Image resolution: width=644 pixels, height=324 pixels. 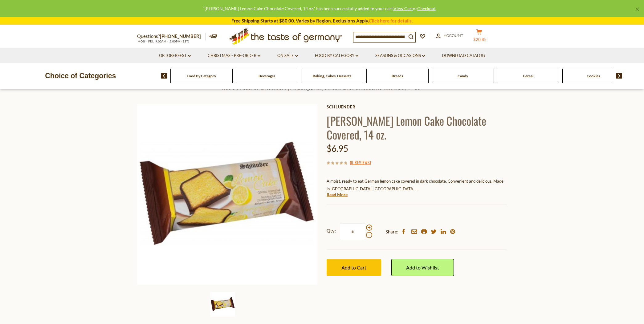 I want to click on strong: Qty:, so click(x=331, y=231).